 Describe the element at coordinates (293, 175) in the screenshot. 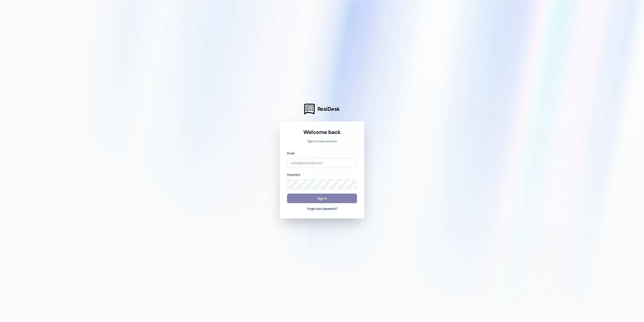

I see `label: Password` at that location.